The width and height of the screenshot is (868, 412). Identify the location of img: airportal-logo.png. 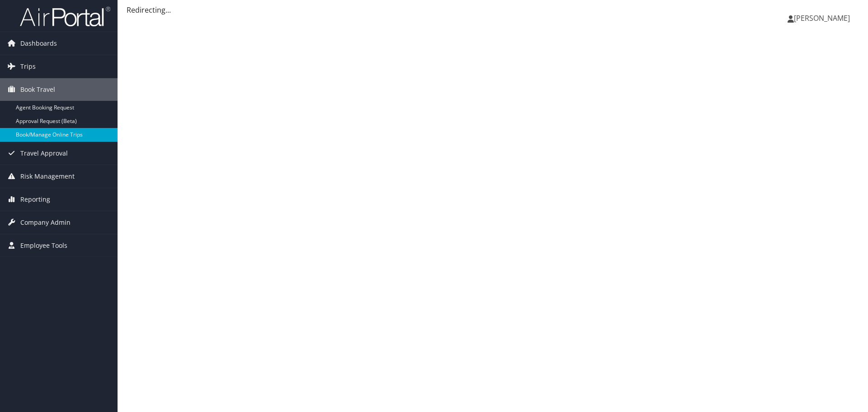
(65, 17).